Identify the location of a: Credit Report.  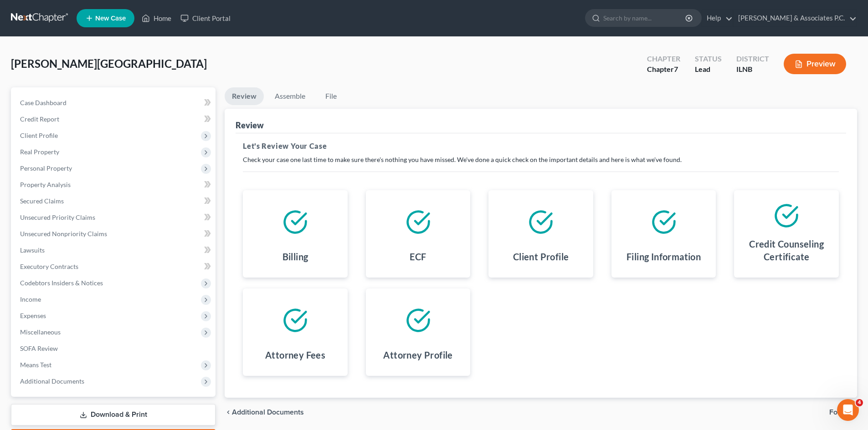
(114, 119).